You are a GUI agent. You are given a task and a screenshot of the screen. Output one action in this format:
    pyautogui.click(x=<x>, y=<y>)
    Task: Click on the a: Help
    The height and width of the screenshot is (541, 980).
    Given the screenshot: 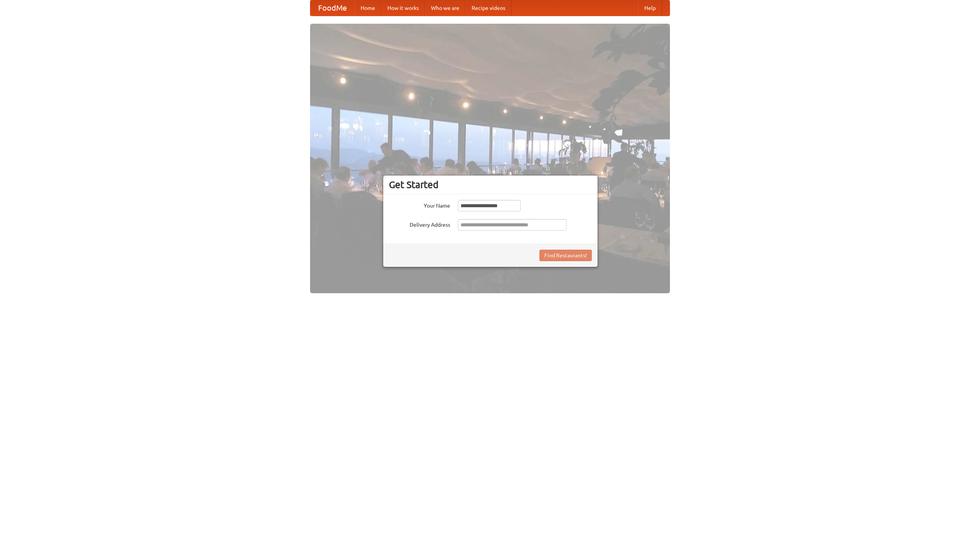 What is the action you would take?
    pyautogui.click(x=650, y=8)
    